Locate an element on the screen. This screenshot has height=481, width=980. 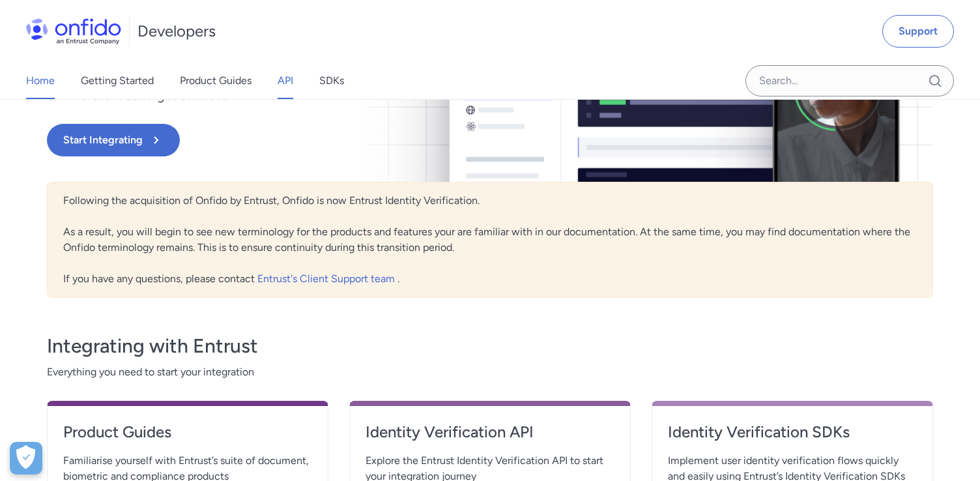
h4: Identity Verification SDKs is located at coordinates (792, 432).